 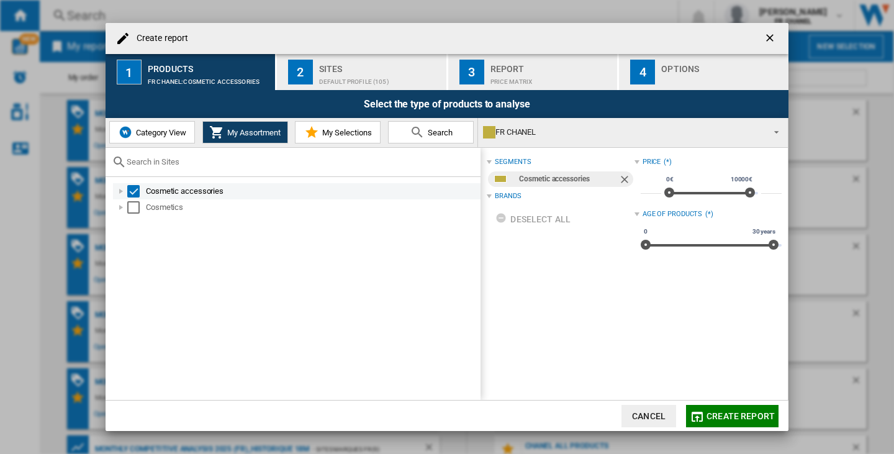 What do you see at coordinates (670, 179) in the screenshot?
I see `span: 0€` at bounding box center [670, 179].